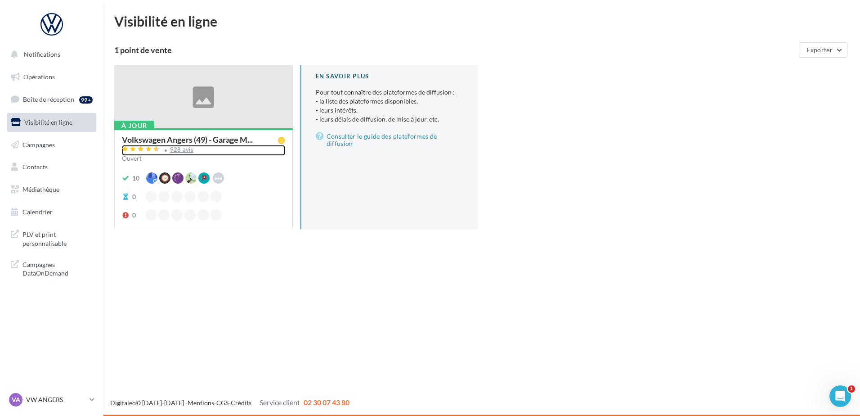  What do you see at coordinates (52, 99) in the screenshot?
I see `a: Boîte de réception99+` at bounding box center [52, 99].